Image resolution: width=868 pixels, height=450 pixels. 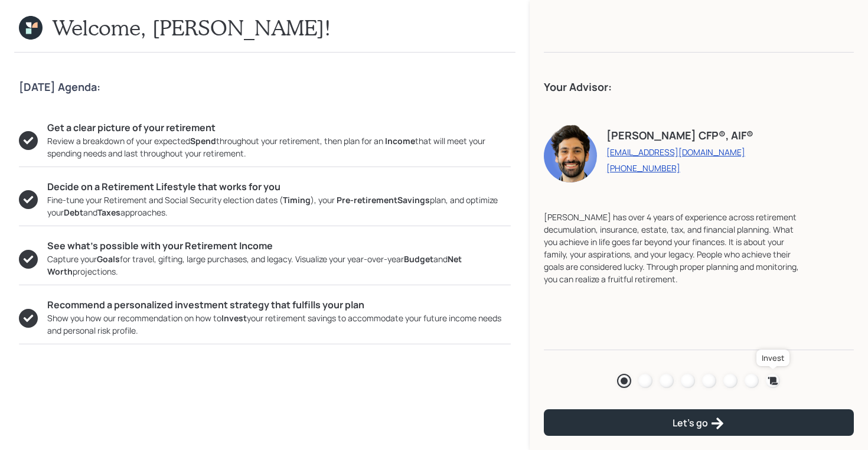 What do you see at coordinates (399, 141) in the screenshot?
I see `b: Income` at bounding box center [399, 141].